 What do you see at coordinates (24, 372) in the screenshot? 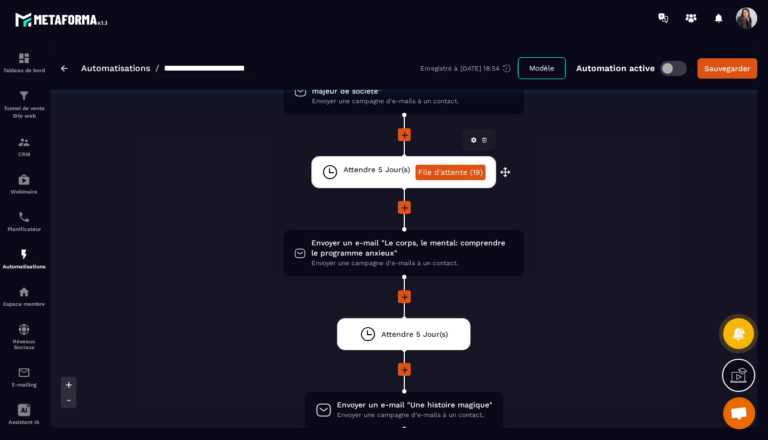
I see `img: email` at bounding box center [24, 372].